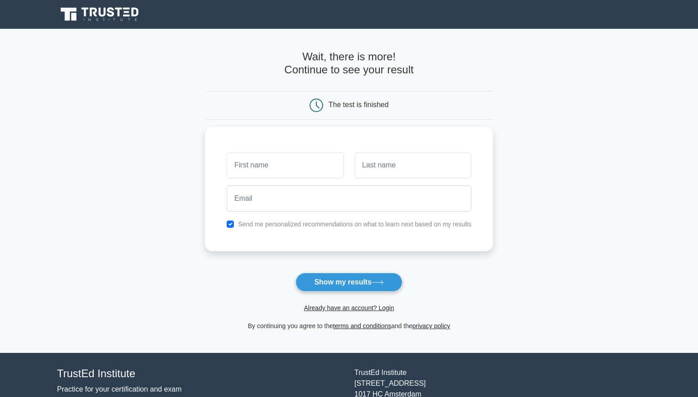 The height and width of the screenshot is (397, 698). Describe the element at coordinates (362, 326) in the screenshot. I see `a: terms and conditions` at that location.